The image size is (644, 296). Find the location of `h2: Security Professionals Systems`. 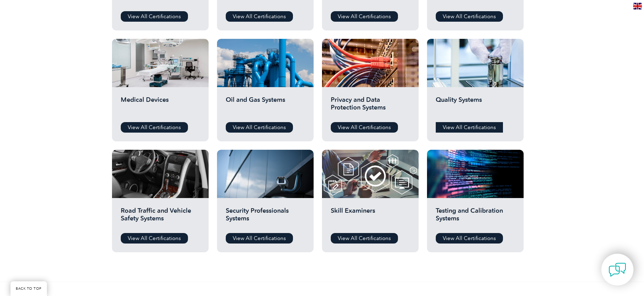

h2: Security Professionals Systems is located at coordinates (265, 217).